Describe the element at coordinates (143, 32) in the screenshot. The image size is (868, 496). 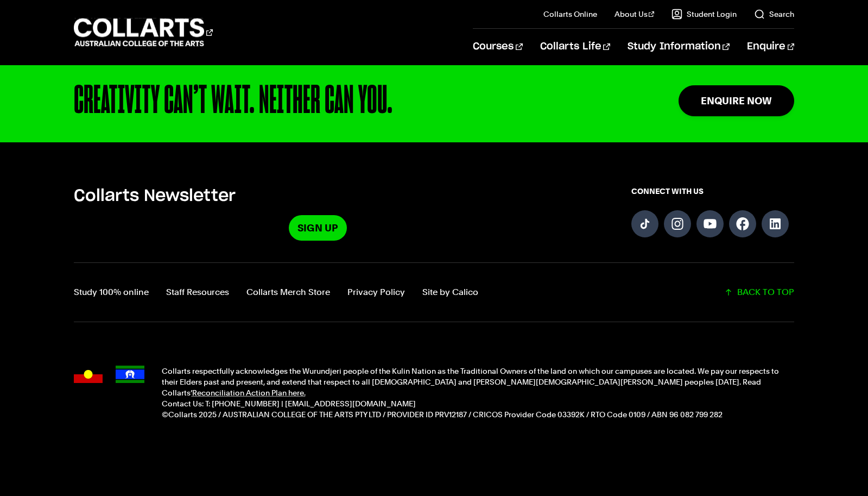
I see `div: Go to homepage` at that location.